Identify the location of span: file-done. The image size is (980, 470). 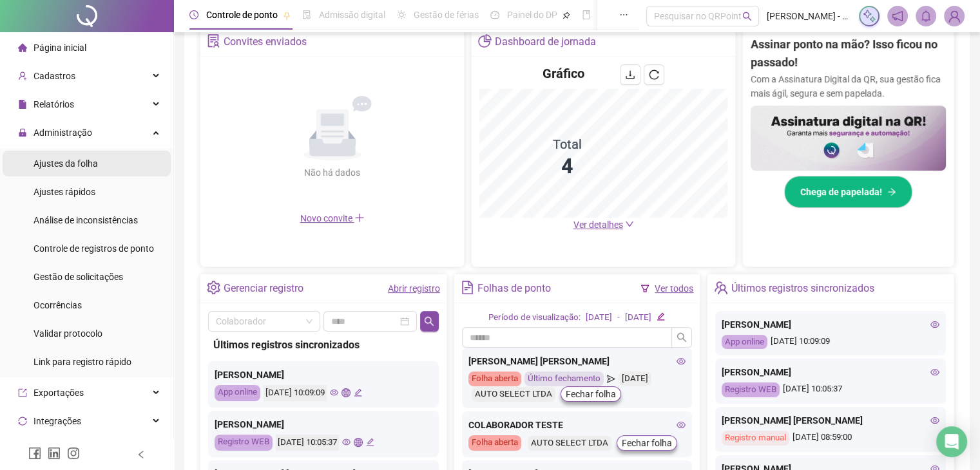
(307, 15).